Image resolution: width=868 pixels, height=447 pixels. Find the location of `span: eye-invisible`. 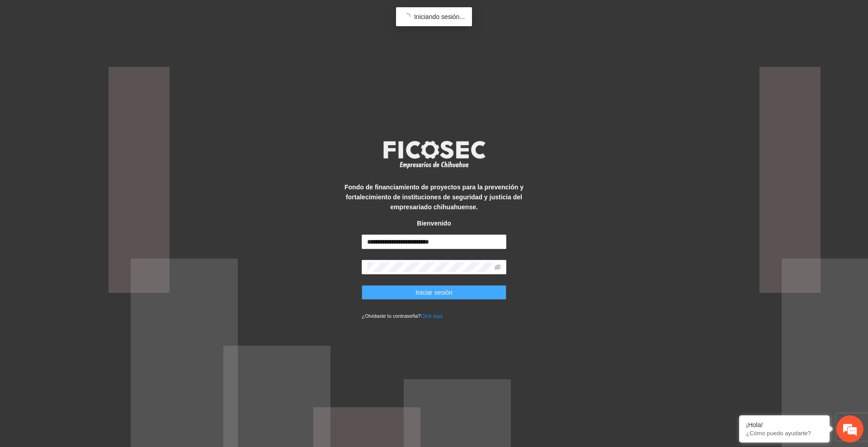

span: eye-invisible is located at coordinates (498, 267).